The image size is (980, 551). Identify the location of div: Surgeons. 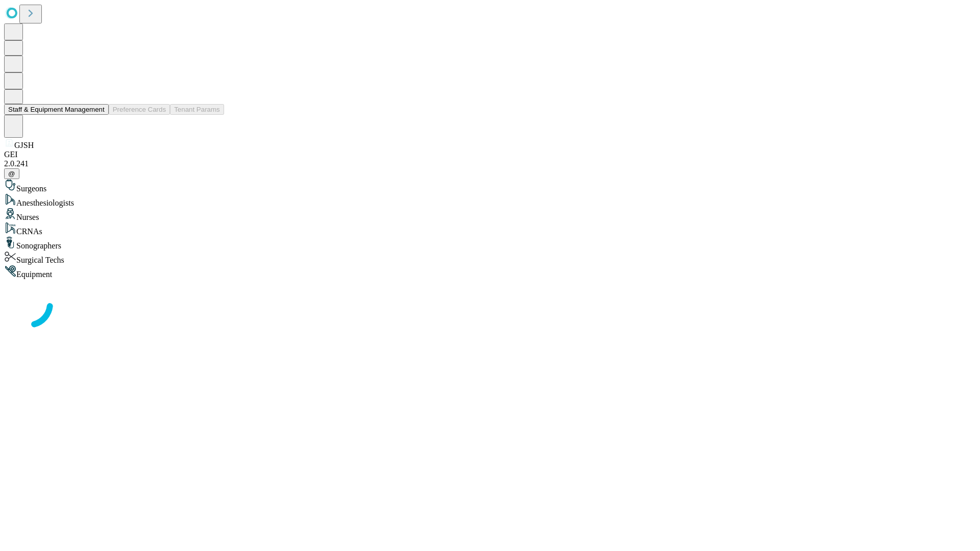
(490, 186).